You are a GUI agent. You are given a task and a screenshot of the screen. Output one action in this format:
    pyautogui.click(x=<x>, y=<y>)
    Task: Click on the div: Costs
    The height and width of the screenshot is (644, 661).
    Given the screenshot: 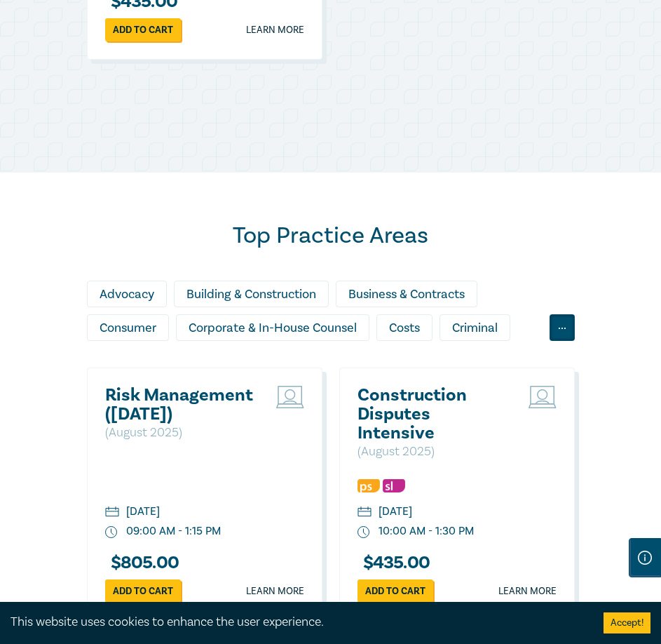 What is the action you would take?
    pyautogui.click(x=404, y=327)
    